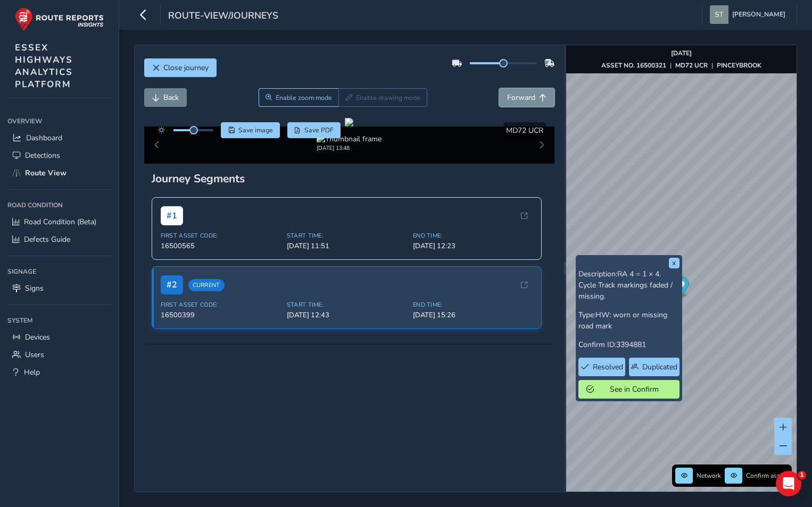 Image resolution: width=812 pixels, height=507 pixels. I want to click on span: See in Confirm, so click(634, 389).